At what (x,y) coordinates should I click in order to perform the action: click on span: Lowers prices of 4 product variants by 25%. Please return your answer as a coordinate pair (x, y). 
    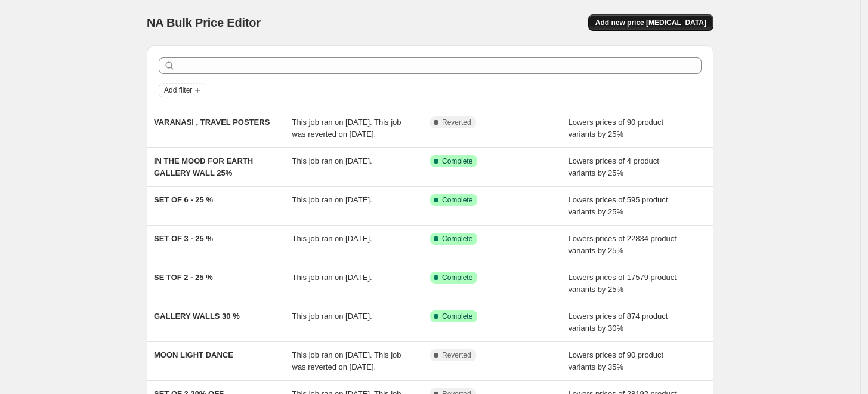
    Looking at the image, I should click on (614, 167).